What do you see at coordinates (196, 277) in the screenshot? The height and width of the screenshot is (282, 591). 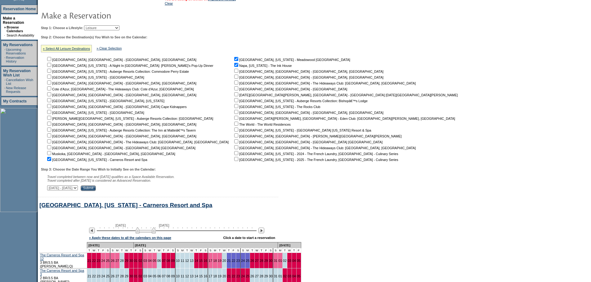 I see `a: 14` at bounding box center [196, 277].